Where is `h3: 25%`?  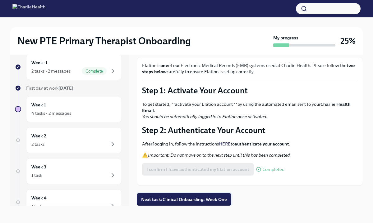 h3: 25% is located at coordinates (348, 41).